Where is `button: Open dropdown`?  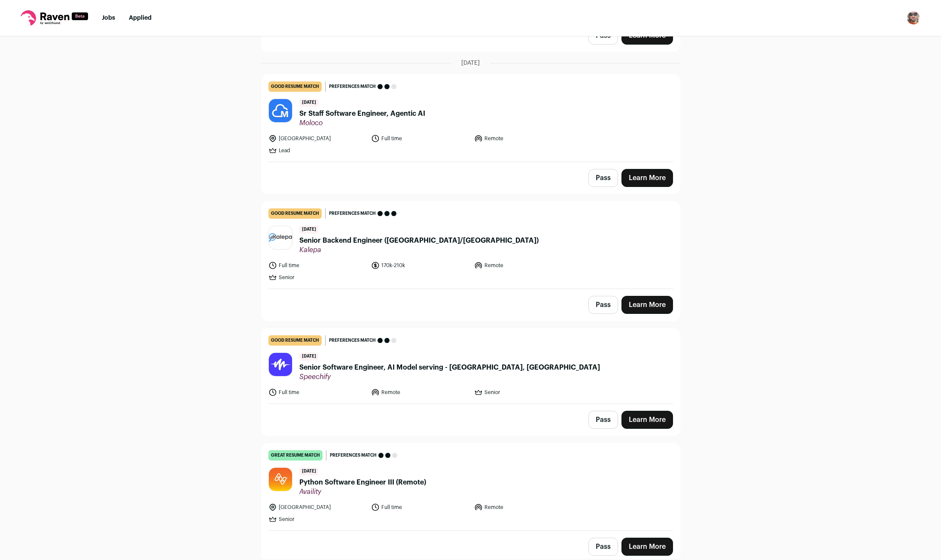 button: Open dropdown is located at coordinates (913, 18).